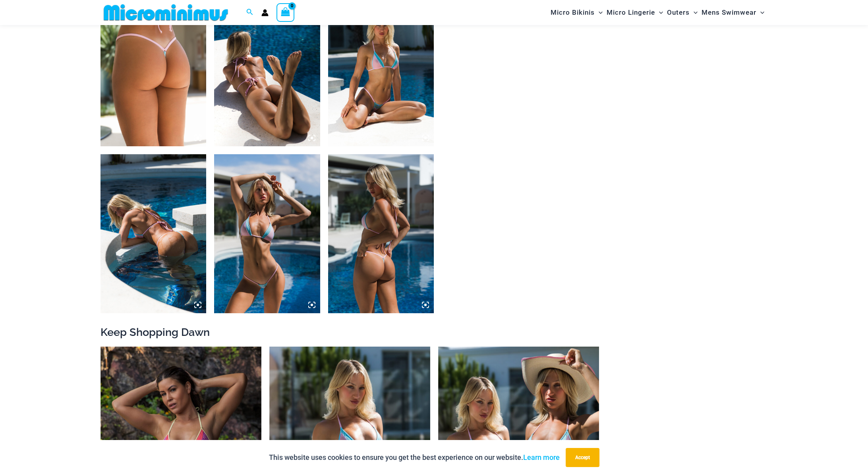 Image resolution: width=868 pixels, height=475 pixels. What do you see at coordinates (576, 12) in the screenshot?
I see `a: Micro BikinisMenu ToggleMenu Toggle` at bounding box center [576, 12].